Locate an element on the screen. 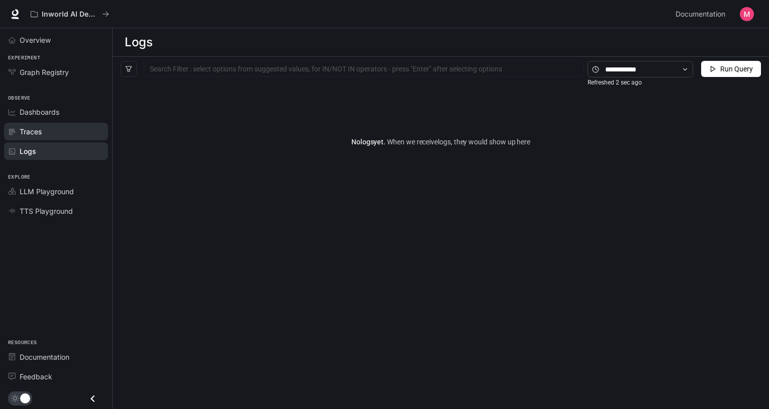  a: Graph Registry is located at coordinates (56, 72).